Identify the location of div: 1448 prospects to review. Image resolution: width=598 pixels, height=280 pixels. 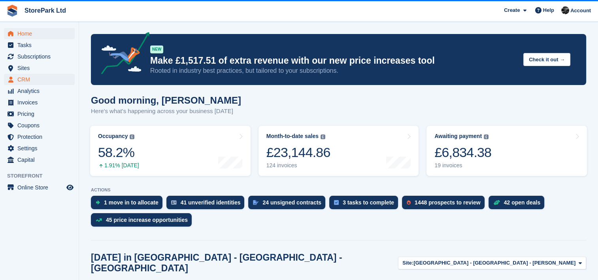
(447, 202).